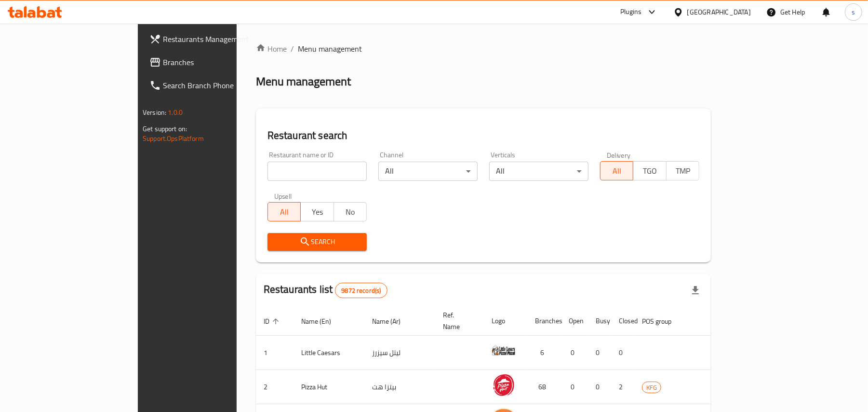  I want to click on td: ليتل سيزرز, so click(400, 353).